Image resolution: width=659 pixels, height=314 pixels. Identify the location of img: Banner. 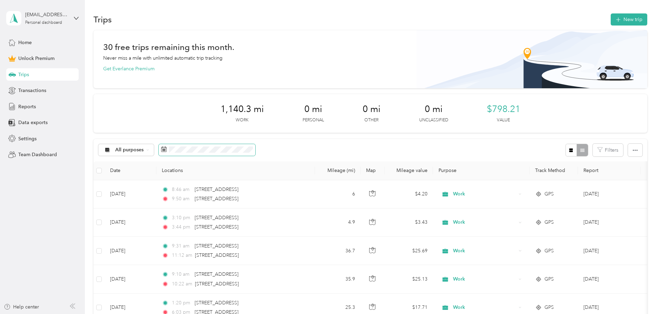
(531, 59).